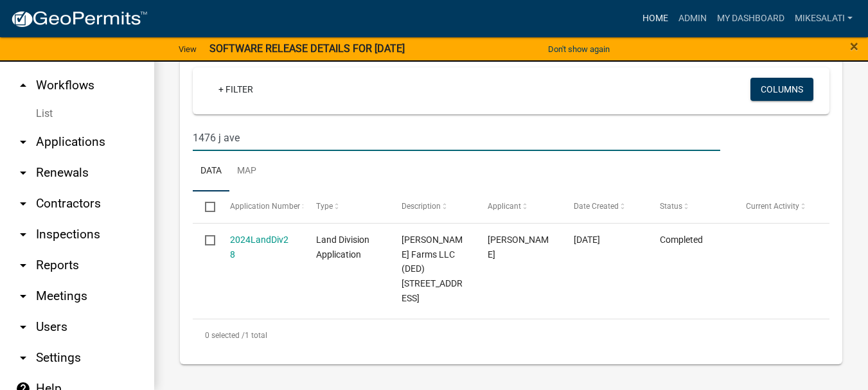  Describe the element at coordinates (433, 207) in the screenshot. I see `datatable-header-cell: Description` at that location.